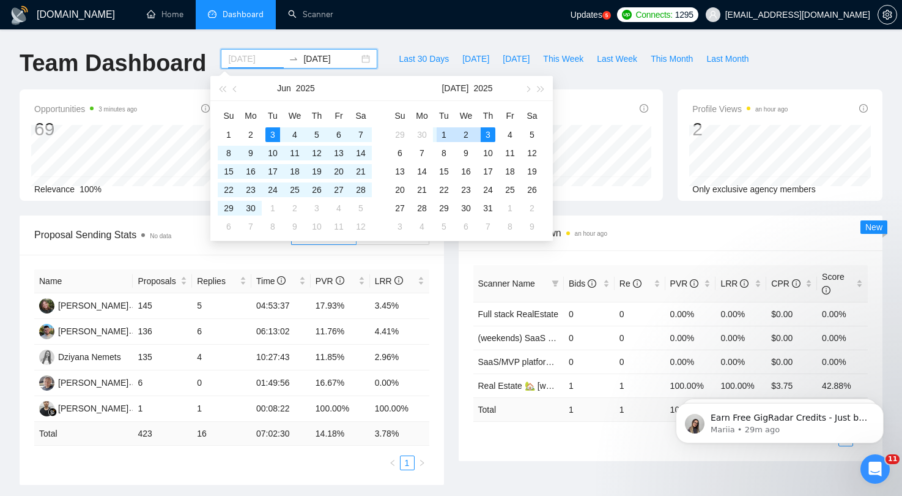 The width and height of the screenshot is (902, 496). Describe the element at coordinates (251, 171) in the screenshot. I see `div: 16` at that location.